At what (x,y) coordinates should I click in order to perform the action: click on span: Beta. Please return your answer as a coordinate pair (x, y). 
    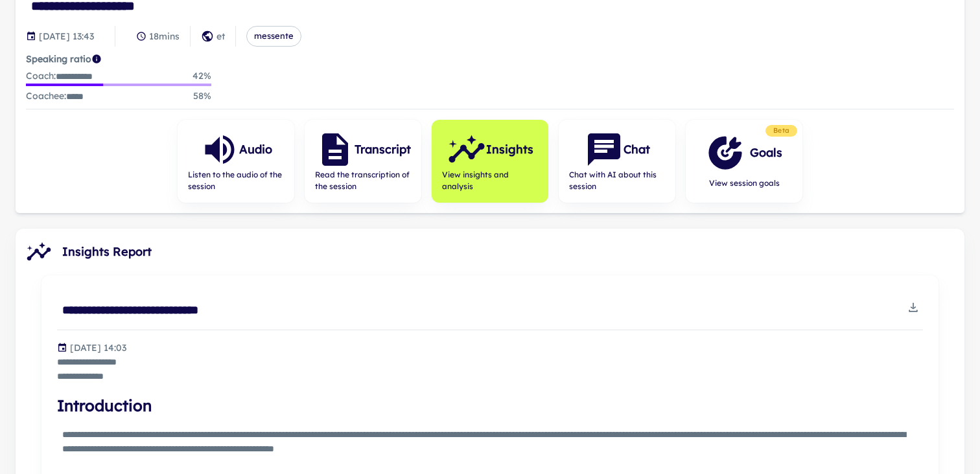
    Looking at the image, I should click on (781, 131).